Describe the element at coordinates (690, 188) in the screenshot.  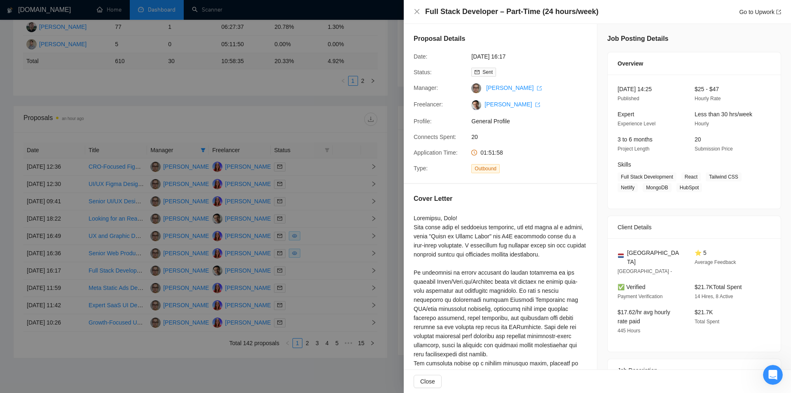
I see `span: HubSpot` at that location.